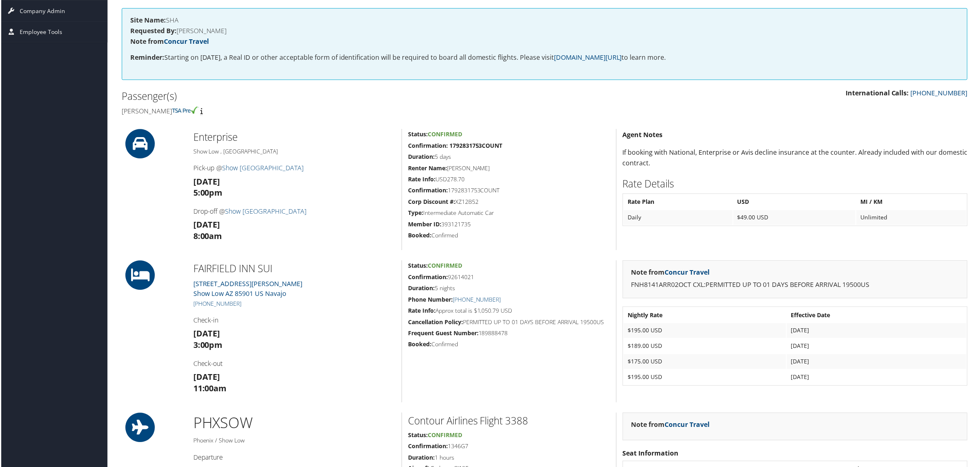 This screenshot has width=980, height=467. Describe the element at coordinates (509, 157) in the screenshot. I see `h5: 5 days` at that location.